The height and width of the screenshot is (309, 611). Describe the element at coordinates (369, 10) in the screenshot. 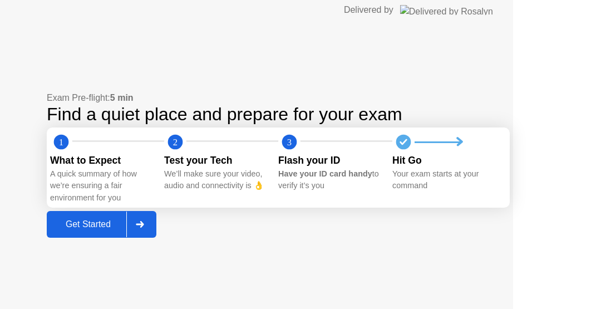

I see `div: Delivered by` at that location.